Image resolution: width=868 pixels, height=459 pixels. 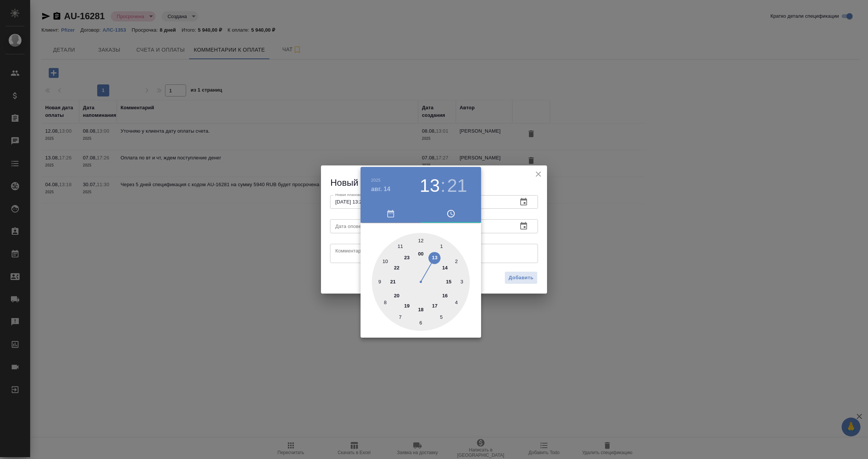 What do you see at coordinates (380, 190) in the screenshot?
I see `button: авг. 14` at bounding box center [380, 190].